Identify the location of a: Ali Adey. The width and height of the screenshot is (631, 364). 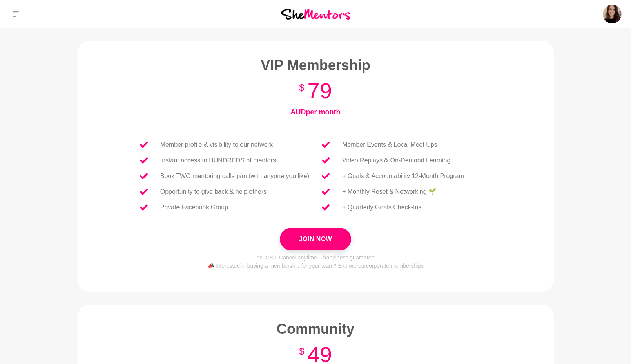
(612, 14).